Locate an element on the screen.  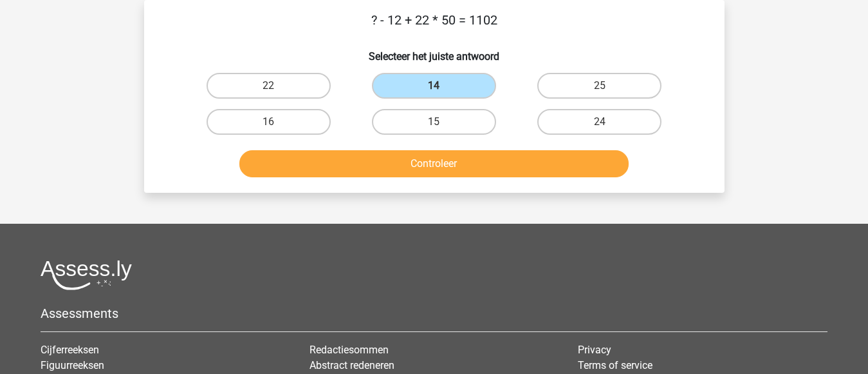
a: Terms of service is located at coordinates (615, 365).